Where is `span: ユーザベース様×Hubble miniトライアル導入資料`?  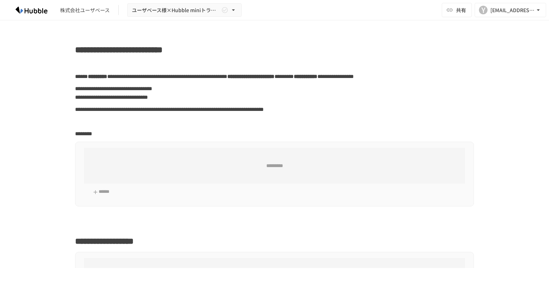 span: ユーザベース様×Hubble miniトライアル導入資料 is located at coordinates (176, 10).